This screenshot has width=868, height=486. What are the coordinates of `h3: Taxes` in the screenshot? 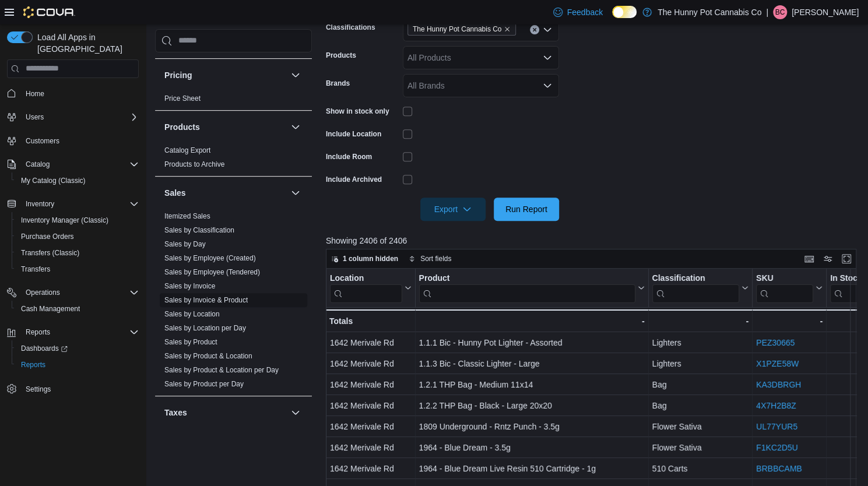 It's located at (175, 413).